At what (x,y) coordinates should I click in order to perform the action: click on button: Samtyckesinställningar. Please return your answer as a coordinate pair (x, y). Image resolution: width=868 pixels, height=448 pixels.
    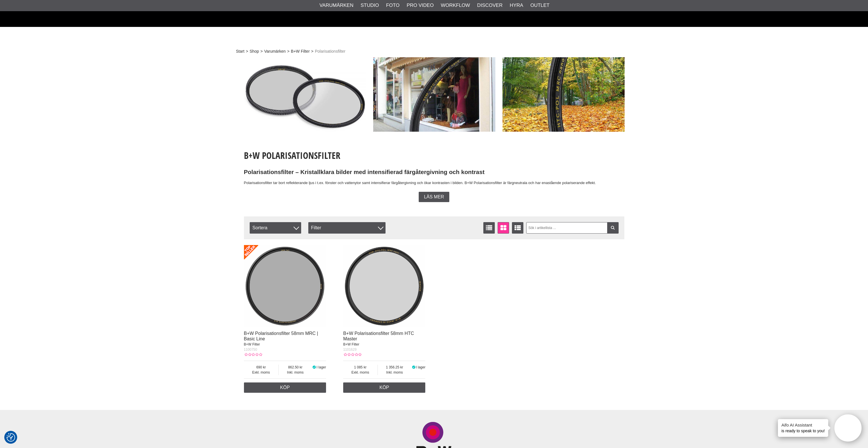
    Looking at the image, I should click on (11, 437).